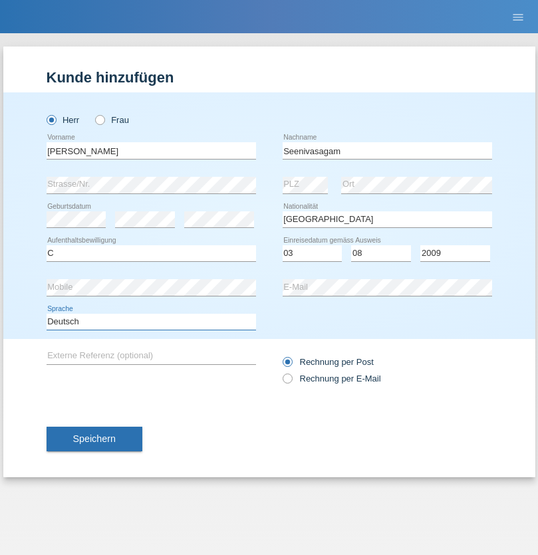  What do you see at coordinates (63, 120) in the screenshot?
I see `label: Herr` at bounding box center [63, 120].